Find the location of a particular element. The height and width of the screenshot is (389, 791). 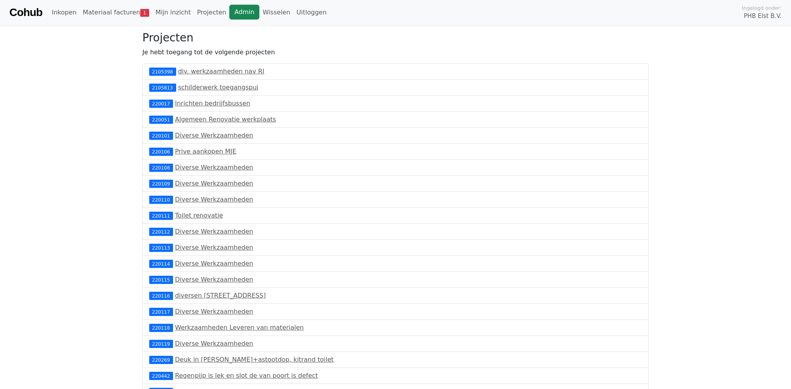

a: Wisselen is located at coordinates (276, 13).